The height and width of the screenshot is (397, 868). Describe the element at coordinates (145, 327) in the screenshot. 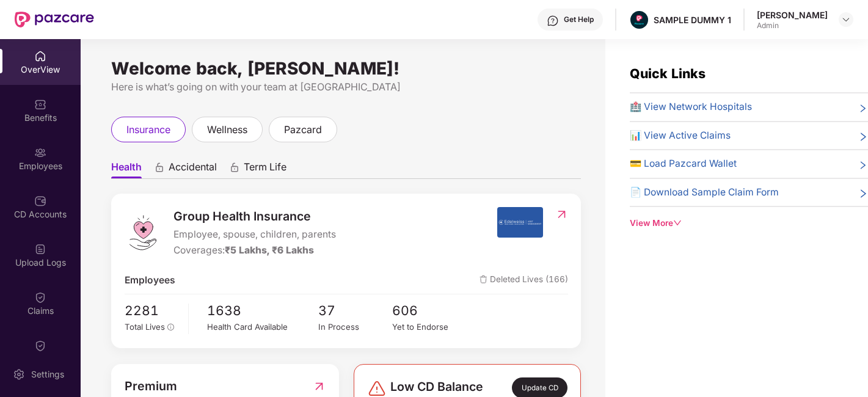

I see `span: Total Lives` at that location.